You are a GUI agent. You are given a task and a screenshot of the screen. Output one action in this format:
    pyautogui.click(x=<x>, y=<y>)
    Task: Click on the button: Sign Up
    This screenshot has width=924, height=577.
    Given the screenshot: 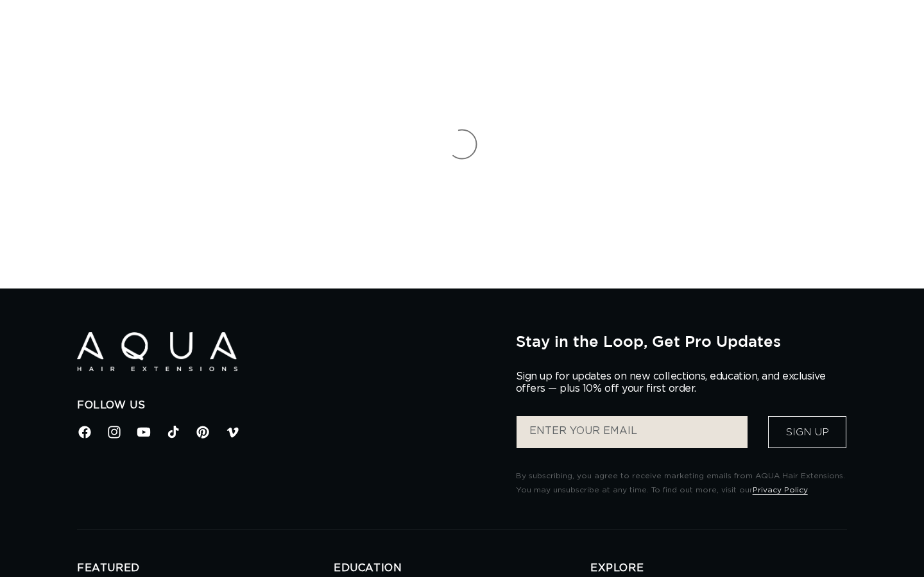 What is the action you would take?
    pyautogui.click(x=807, y=432)
    